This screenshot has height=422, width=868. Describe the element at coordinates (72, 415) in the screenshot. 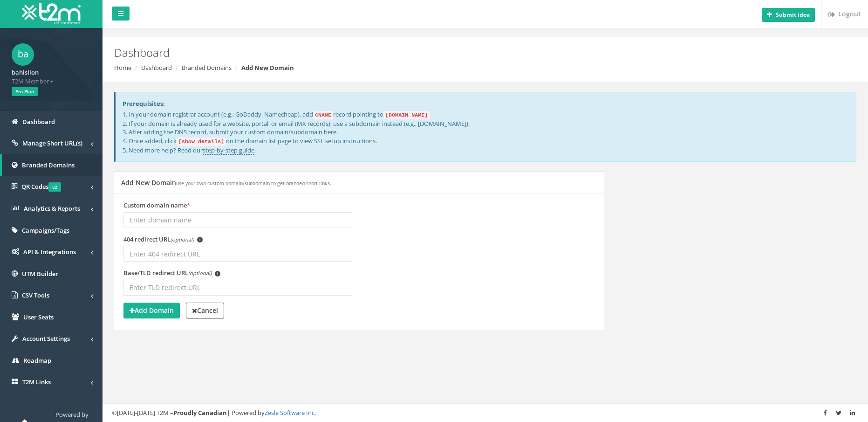

I see `span: Powered by` at that location.